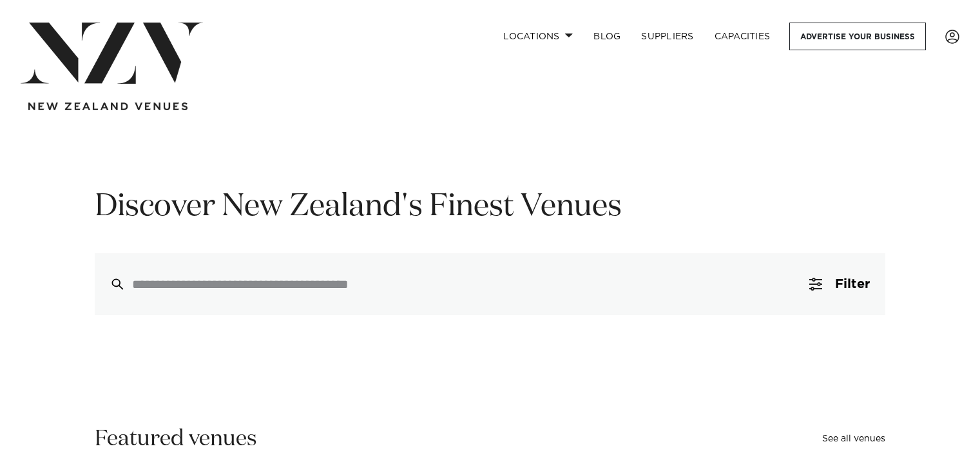  Describe the element at coordinates (538, 36) in the screenshot. I see `a: Locations` at that location.